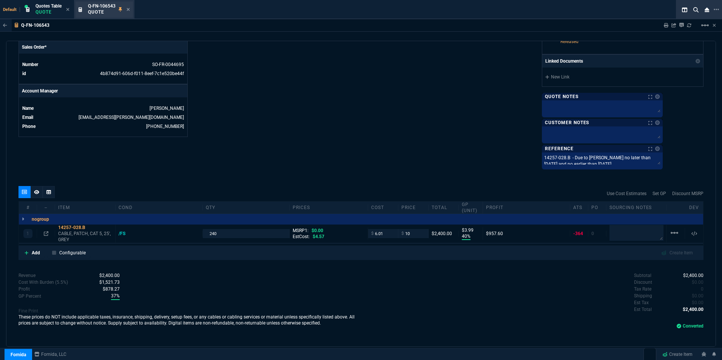 Image resolution: width=722 pixels, height=360 pixels. I want to click on nx-icon: Open In Opposite Panel, so click(46, 234).